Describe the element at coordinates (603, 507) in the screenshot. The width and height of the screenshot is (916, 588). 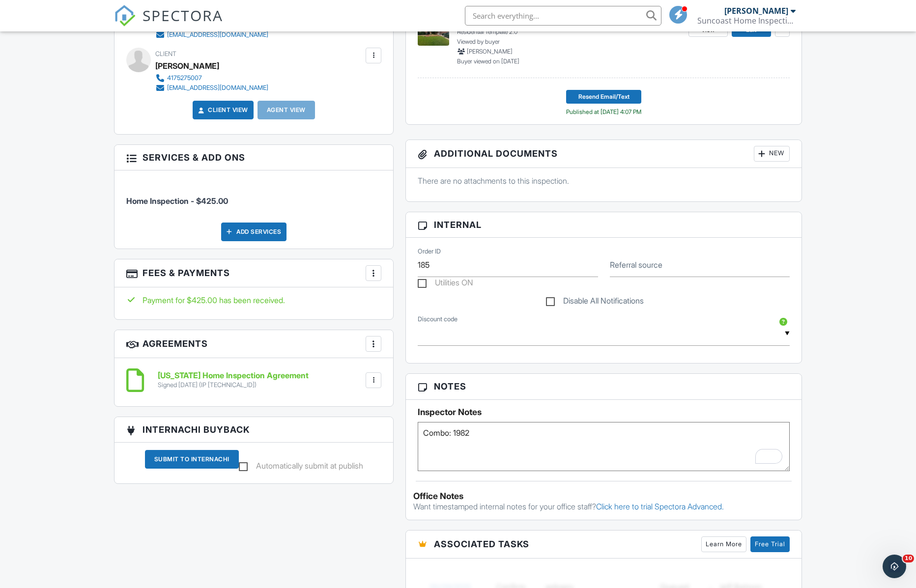
I see `p: Want timestamped internal notes for your office staff?` at that location.